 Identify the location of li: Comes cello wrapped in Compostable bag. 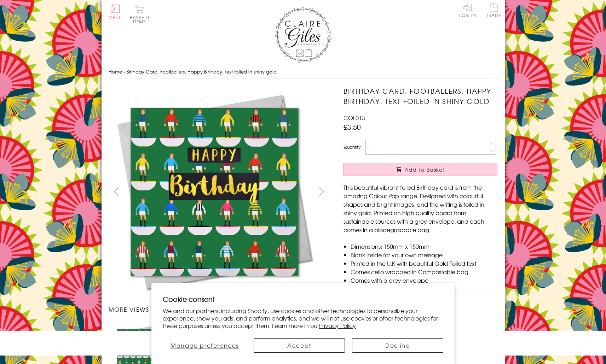
(424, 272).